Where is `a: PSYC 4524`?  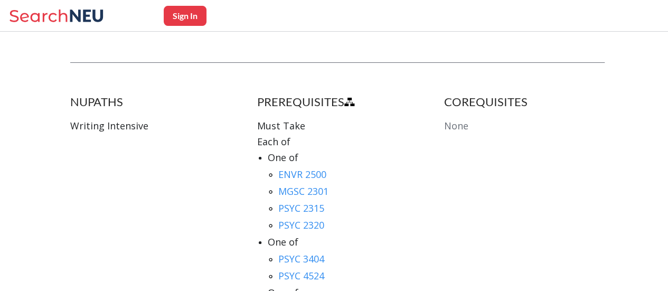 a: PSYC 4524 is located at coordinates (301, 276).